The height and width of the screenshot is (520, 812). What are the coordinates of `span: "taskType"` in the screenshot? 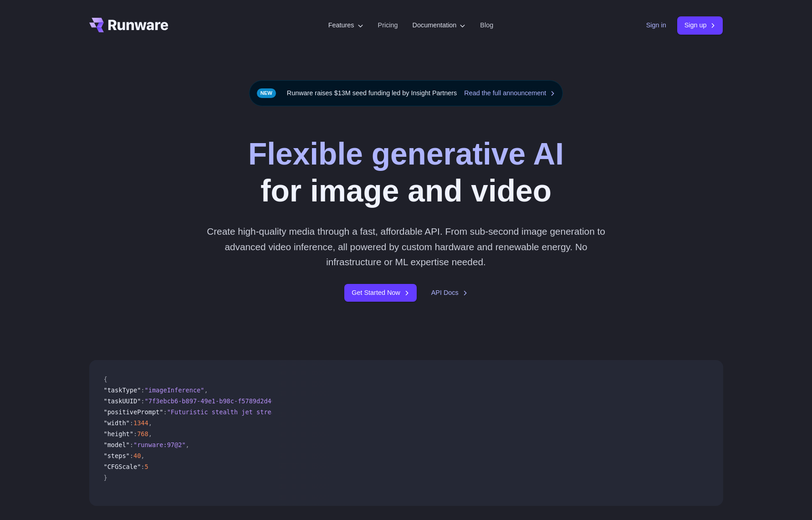 It's located at (122, 390).